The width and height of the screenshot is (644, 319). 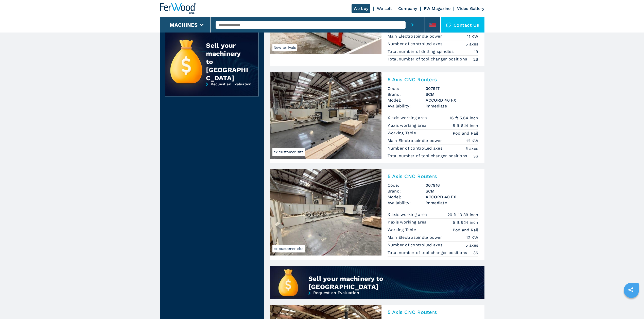 I want to click on em: 20 ft 10.39 inch, so click(x=463, y=214).